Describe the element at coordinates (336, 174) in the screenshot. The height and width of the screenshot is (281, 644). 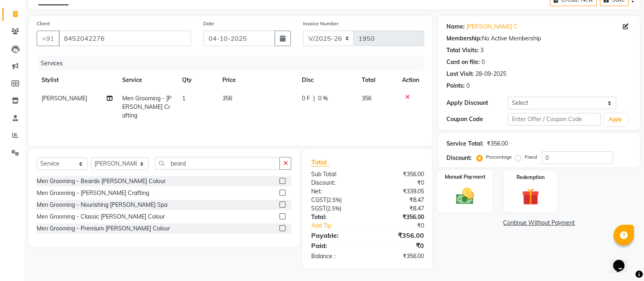
I see `div: Sub Total:` at that location.